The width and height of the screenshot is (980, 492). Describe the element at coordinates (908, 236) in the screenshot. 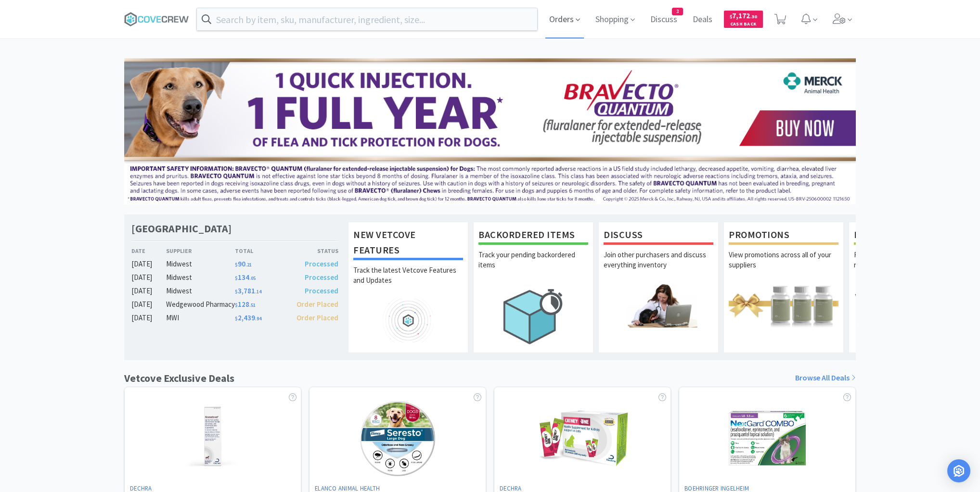

I see `h1: Free Samples` at that location.